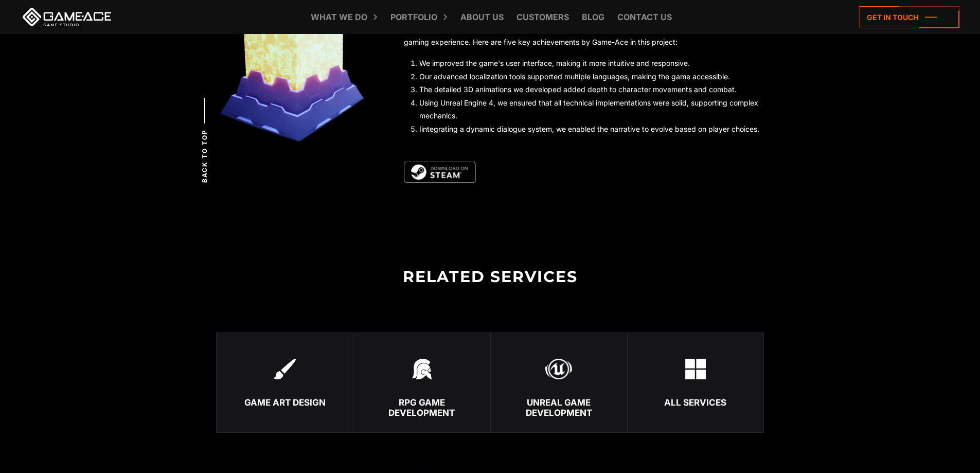 This screenshot has height=473, width=980. Describe the element at coordinates (284, 369) in the screenshot. I see `img: Game Art Ctreation` at that location.